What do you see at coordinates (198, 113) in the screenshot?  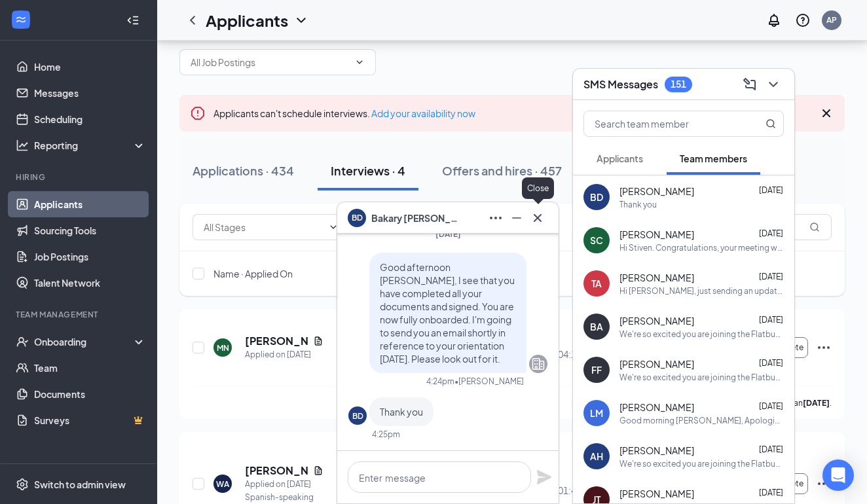 I see `svg: Error` at bounding box center [198, 113].